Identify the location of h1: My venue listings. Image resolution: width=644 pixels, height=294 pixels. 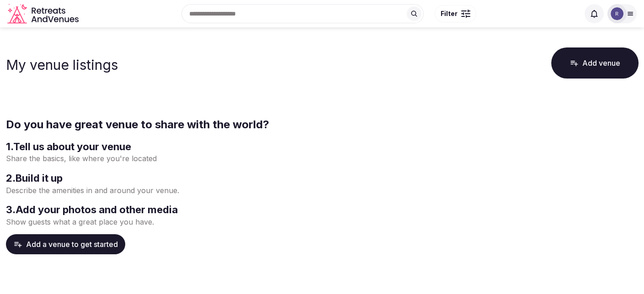
(62, 64).